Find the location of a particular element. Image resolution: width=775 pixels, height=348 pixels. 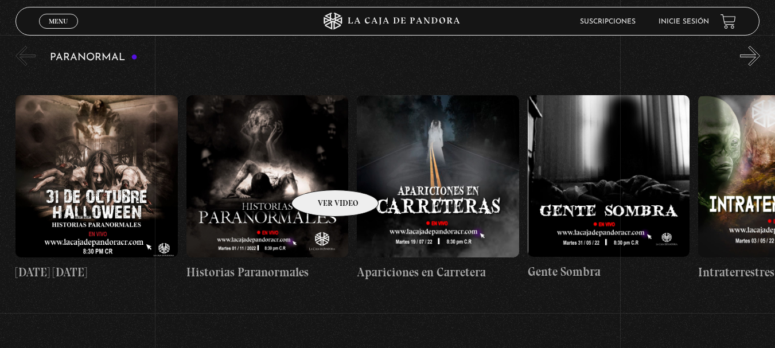

h4: Gente Sombra is located at coordinates (609, 272).